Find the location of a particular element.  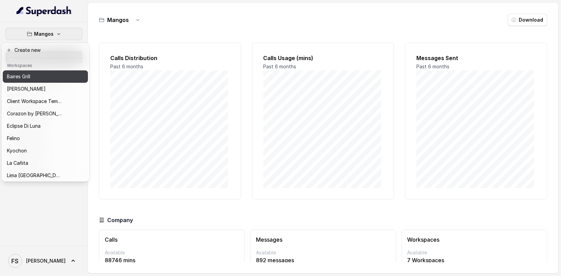

p: Kyochon is located at coordinates (17, 151).